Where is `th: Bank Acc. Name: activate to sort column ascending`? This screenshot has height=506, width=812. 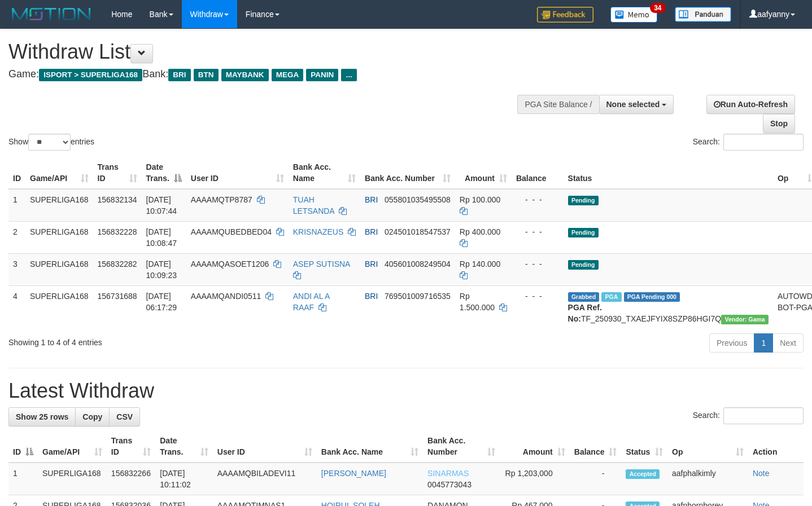 th: Bank Acc. Name: activate to sort column ascending is located at coordinates (324, 173).